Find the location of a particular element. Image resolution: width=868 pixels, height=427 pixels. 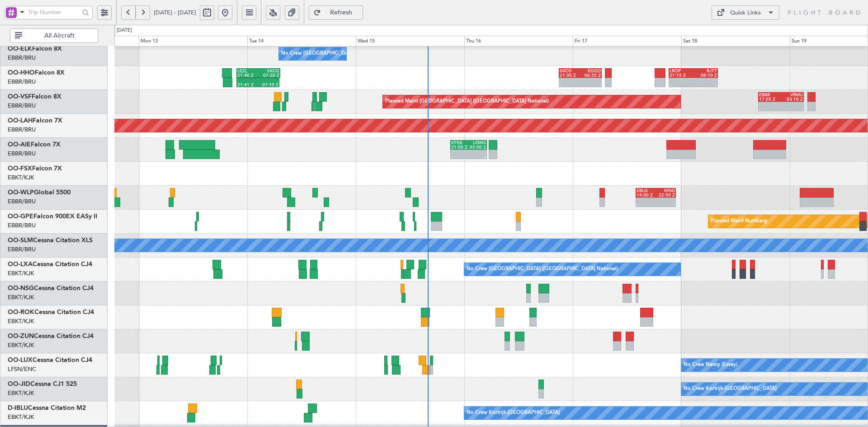

a: OO-GPEFalcon 900EX EASy II is located at coordinates (52, 216).